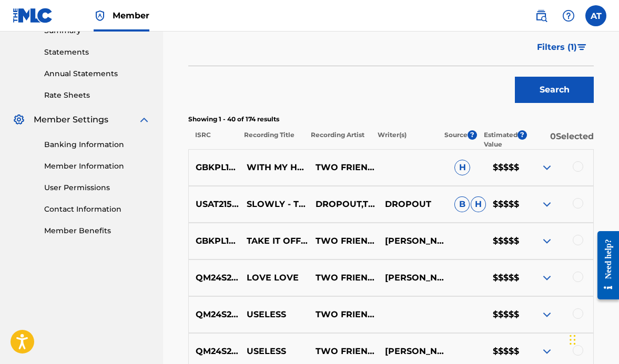  What do you see at coordinates (582, 47) in the screenshot?
I see `img: filter` at bounding box center [582, 47].